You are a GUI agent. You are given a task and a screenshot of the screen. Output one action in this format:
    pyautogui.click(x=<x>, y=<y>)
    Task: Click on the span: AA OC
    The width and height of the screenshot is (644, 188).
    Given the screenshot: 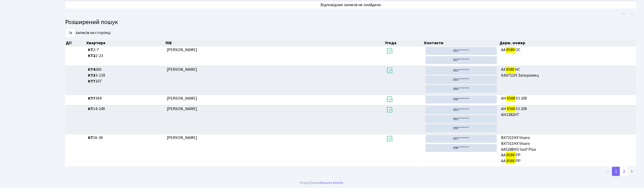 What is the action you would take?
    pyautogui.click(x=568, y=50)
    